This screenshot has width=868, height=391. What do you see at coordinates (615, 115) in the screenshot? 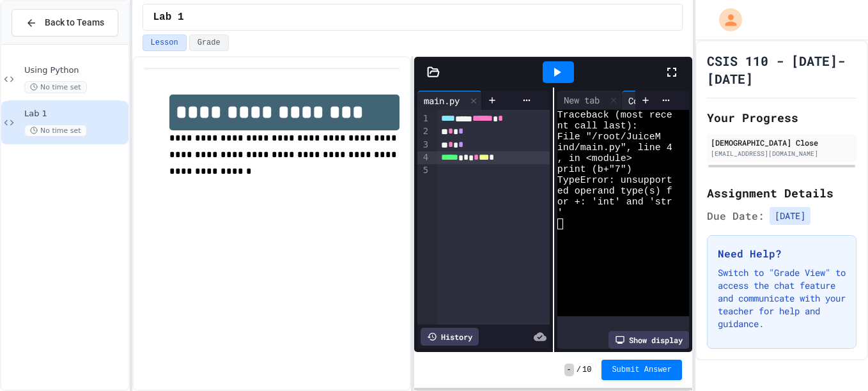
I see `span: Traceback (most rece` at bounding box center [615, 115].